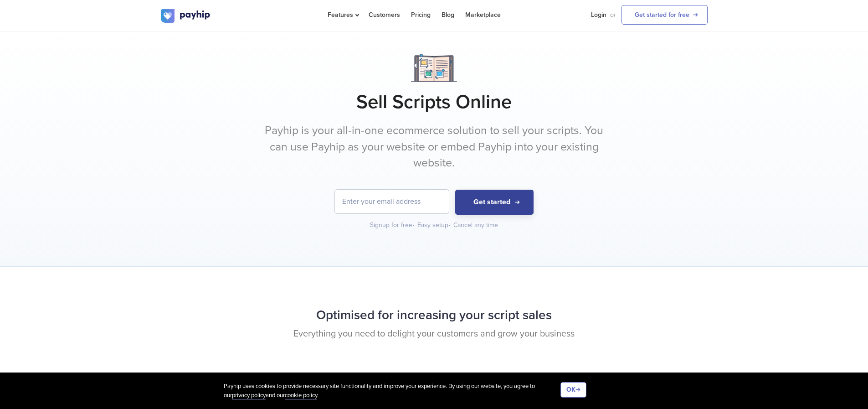 Image resolution: width=868 pixels, height=409 pixels. Describe the element at coordinates (249, 395) in the screenshot. I see `a: privacy policy` at that location.